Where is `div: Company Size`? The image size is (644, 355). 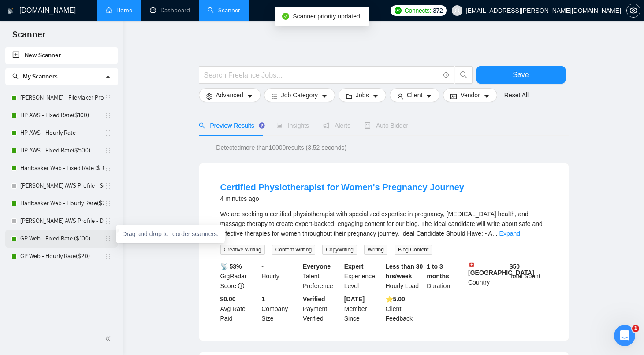 div: Company Size is located at coordinates (280, 308).